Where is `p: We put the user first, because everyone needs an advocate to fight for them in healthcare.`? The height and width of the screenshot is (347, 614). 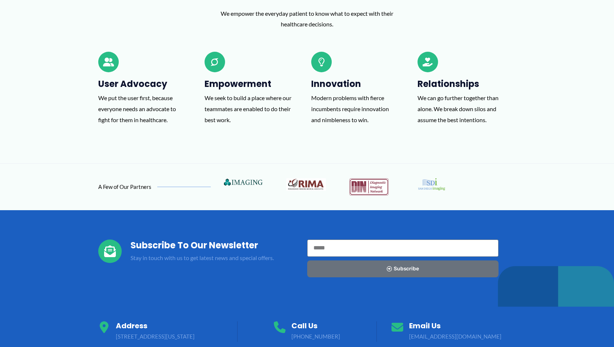
p: We put the user first, because everyone needs an advocate to fight for them in healthcare. is located at coordinates (142, 109).